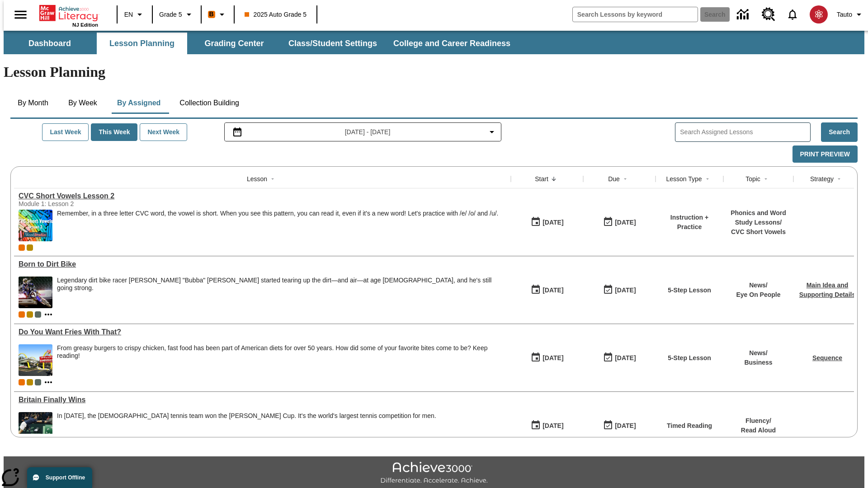 The width and height of the screenshot is (868, 488). I want to click on a: Do You Want Fries With That?, Lessons, so click(262, 332).